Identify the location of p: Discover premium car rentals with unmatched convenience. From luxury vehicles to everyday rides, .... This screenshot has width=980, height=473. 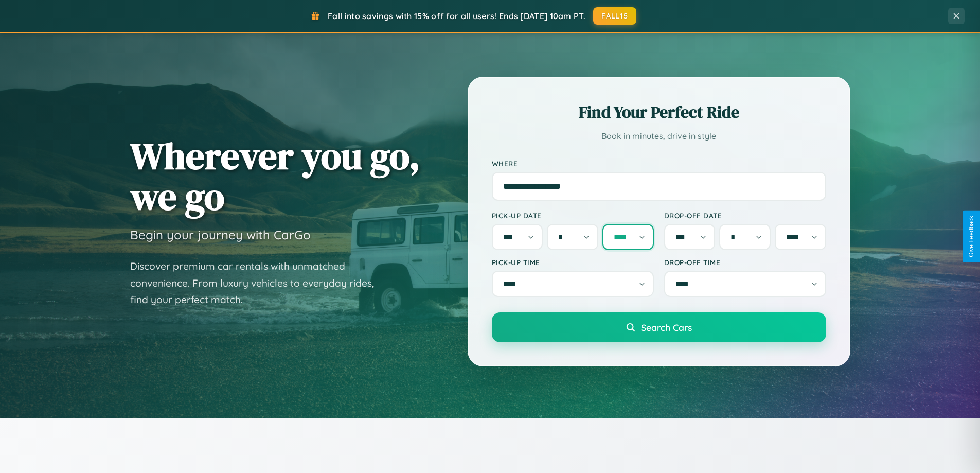
(259, 283).